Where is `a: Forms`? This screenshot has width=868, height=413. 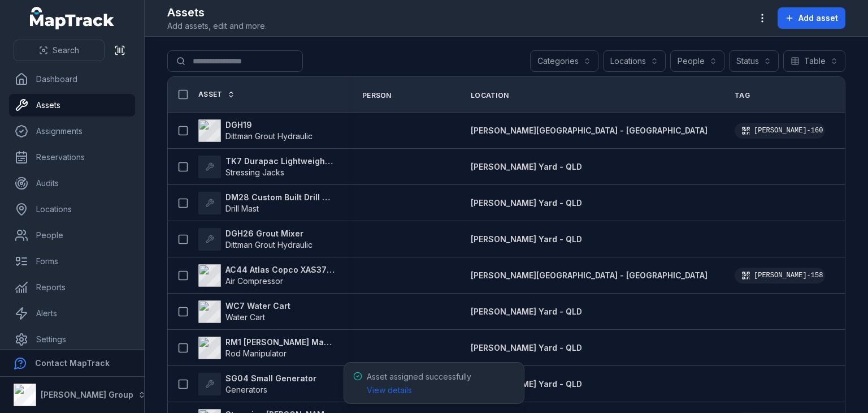 a: Forms is located at coordinates (72, 261).